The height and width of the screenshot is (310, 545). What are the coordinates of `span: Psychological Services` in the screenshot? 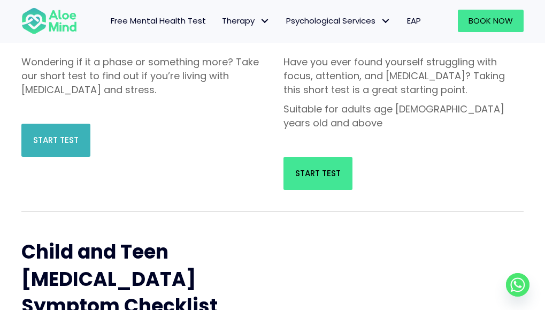 It's located at (339, 20).